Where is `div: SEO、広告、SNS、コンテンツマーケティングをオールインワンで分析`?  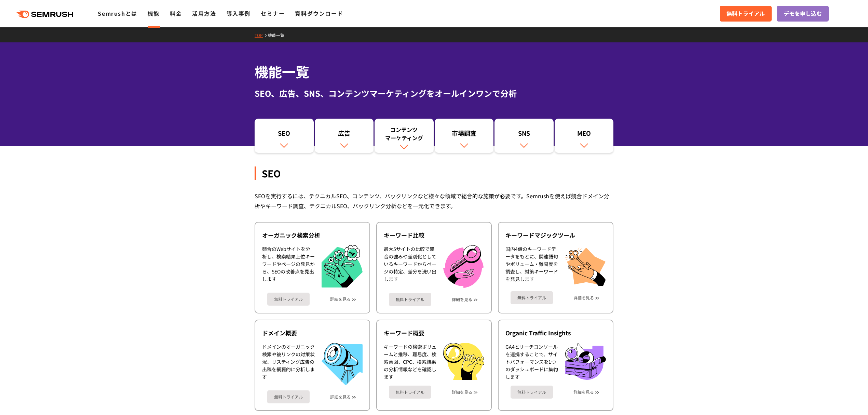 div: SEO、広告、SNS、コンテンツマーケティングをオールインワンで分析 is located at coordinates (434, 93).